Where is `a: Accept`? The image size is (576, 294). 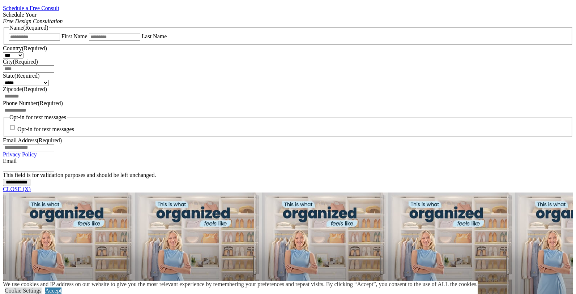
a: Accept is located at coordinates (53, 290).